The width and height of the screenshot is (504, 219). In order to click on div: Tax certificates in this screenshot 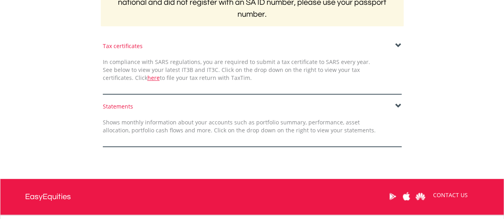, I will do `click(252, 46)`.